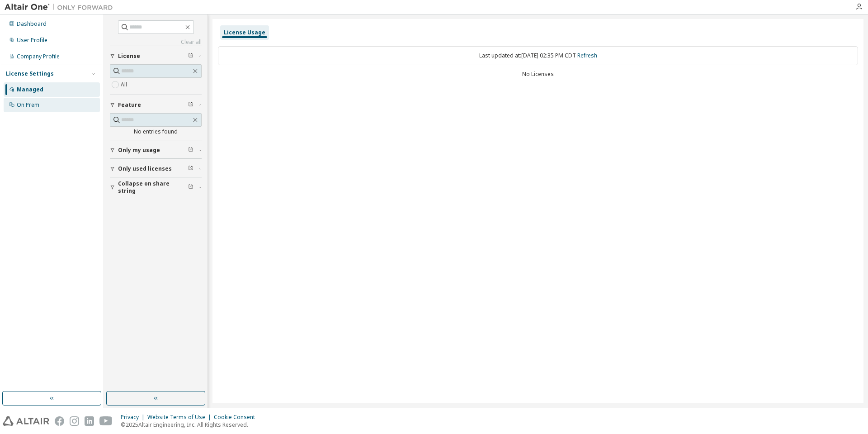 The image size is (868, 434). I want to click on p: © 2025 Altair Engineering, Inc. All Rights Reserved., so click(190, 424).